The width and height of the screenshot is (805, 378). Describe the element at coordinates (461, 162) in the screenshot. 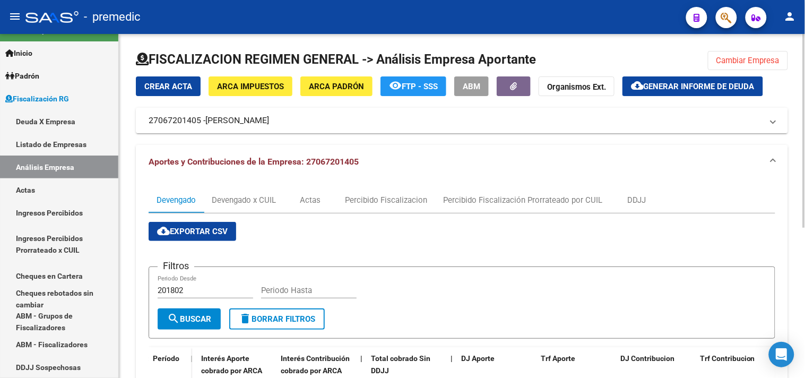

I see `mat-expansion-panel-header: Aportes y Contribuciones de la Empresa: 27067201405` at that location.